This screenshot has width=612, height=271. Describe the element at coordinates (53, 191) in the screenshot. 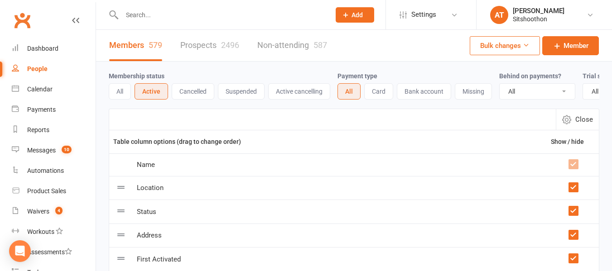

I see `a: Product Sales` at that location.